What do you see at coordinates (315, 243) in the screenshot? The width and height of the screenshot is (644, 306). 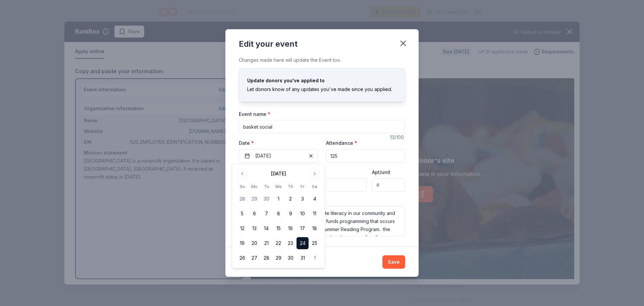 I see `button: 25` at bounding box center [315, 243].